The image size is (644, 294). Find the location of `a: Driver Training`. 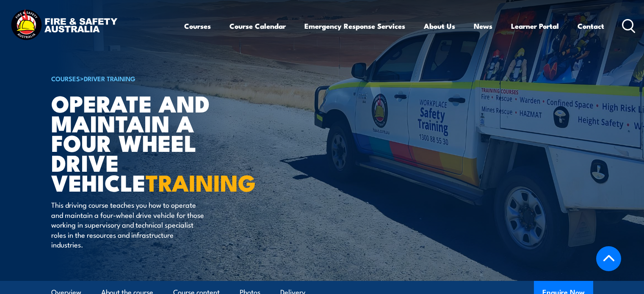

a: Driver Training is located at coordinates (110, 78).